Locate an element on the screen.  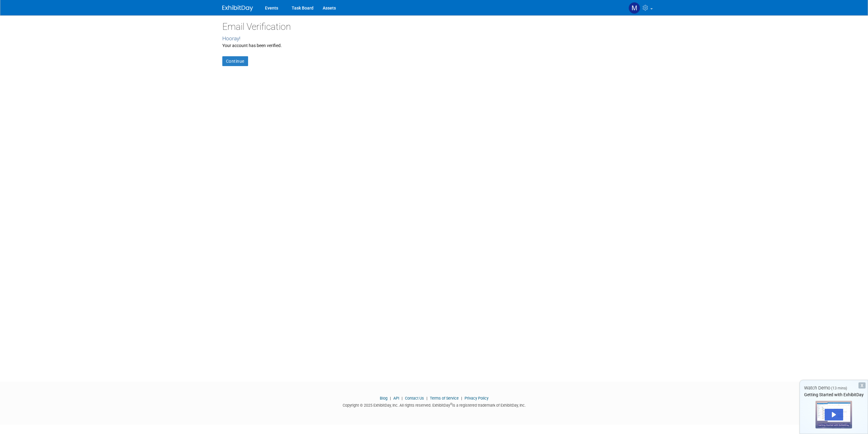
div: Watch Demo is located at coordinates (834, 387).